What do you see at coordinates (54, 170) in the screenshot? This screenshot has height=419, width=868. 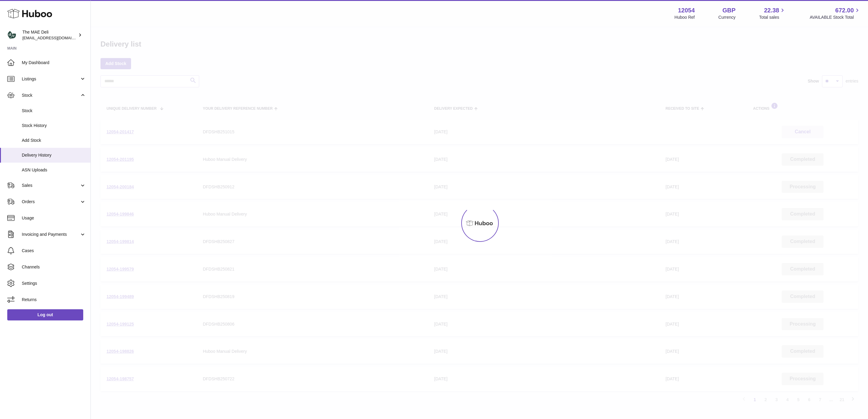 I see `span: ASN Uploads` at bounding box center [54, 170].